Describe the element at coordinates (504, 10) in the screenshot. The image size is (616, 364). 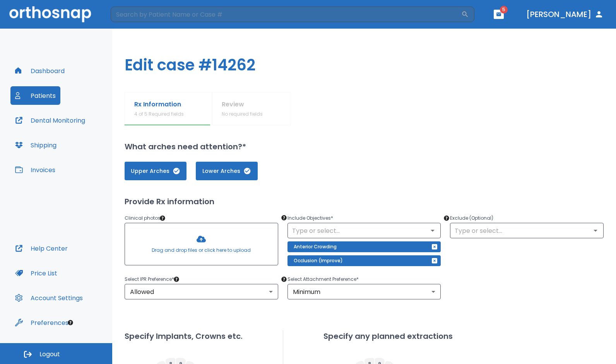
I see `span: 5` at that location.